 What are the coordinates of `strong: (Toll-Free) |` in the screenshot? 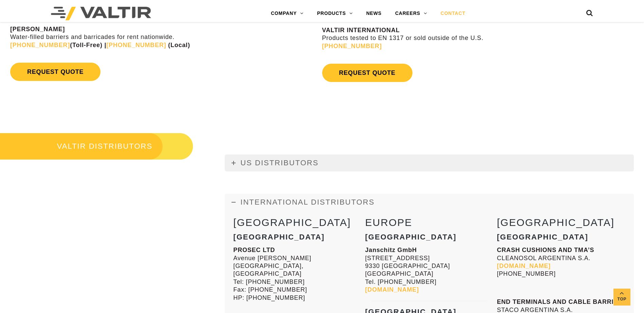 It's located at (58, 45).